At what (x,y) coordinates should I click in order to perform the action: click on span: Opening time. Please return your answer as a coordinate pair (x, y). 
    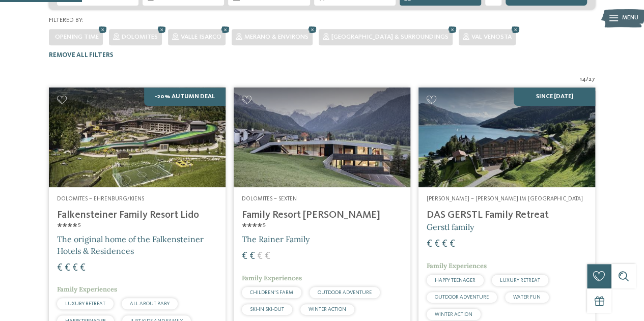
    Looking at the image, I should click on (77, 37).